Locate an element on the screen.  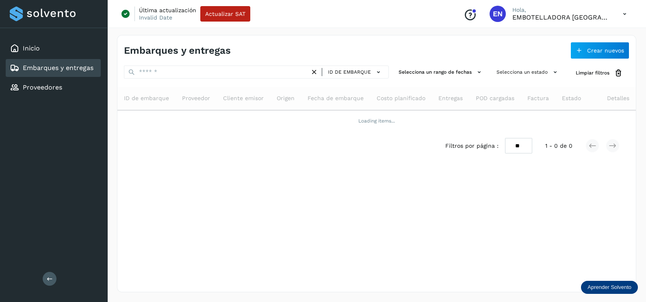
p: Aprender Solvento is located at coordinates (610, 287).